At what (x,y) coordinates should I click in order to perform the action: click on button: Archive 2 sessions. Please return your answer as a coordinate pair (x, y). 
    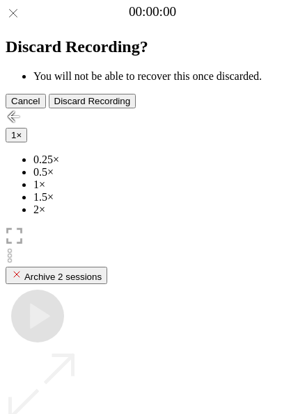
    Looking at the image, I should click on (56, 275).